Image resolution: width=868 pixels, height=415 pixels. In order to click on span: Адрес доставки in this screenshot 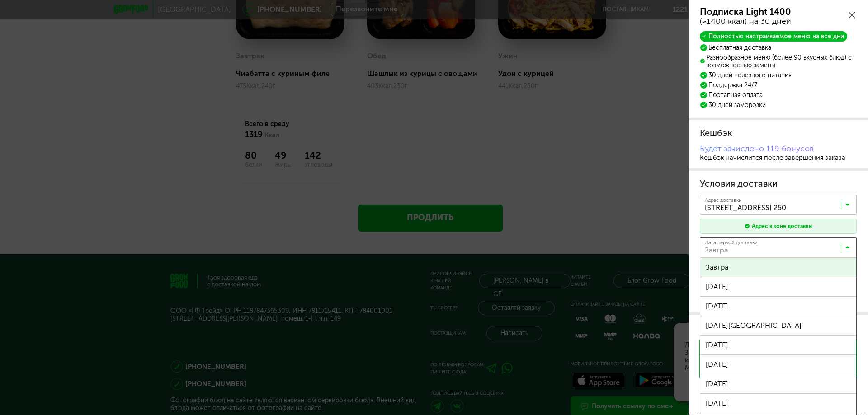, I will do `click(723, 201)`.